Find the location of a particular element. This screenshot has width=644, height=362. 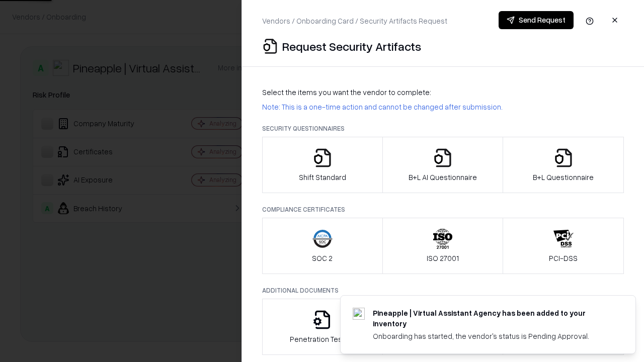

p: Vendors / Onboarding Card / Security Artifacts Request is located at coordinates (355, 20).